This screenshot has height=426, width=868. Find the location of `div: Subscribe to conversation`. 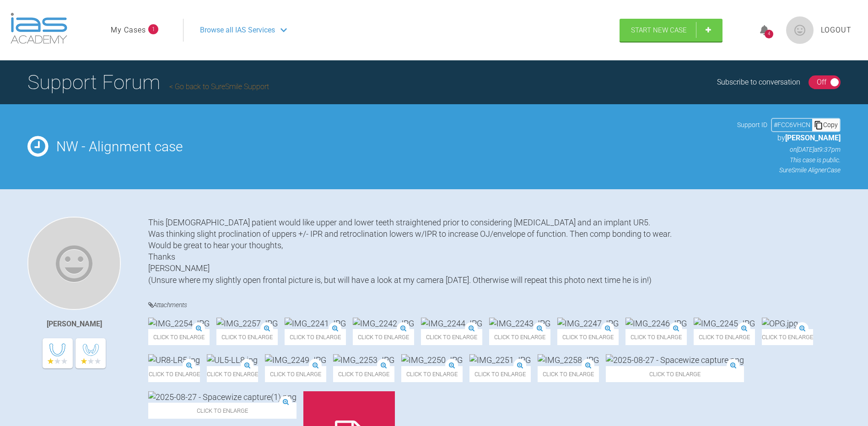

div: Subscribe to conversation is located at coordinates (759, 82).